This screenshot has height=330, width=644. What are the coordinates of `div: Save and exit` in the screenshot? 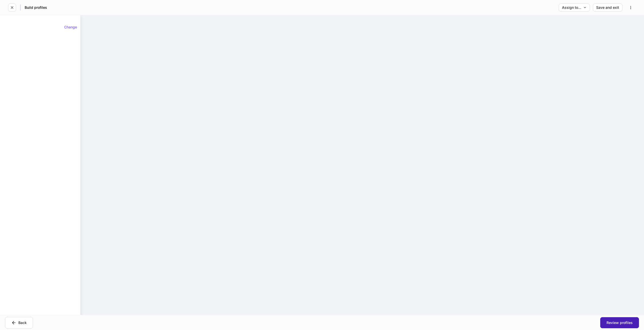 It's located at (607, 8).